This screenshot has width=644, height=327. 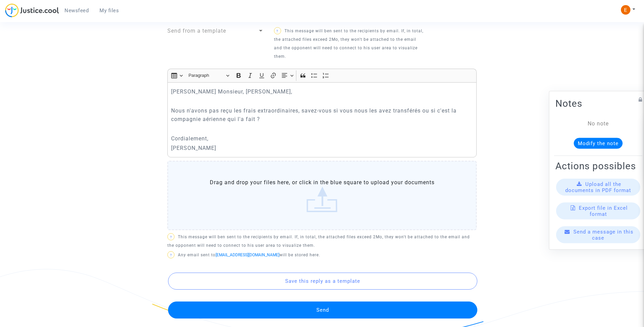 What do you see at coordinates (209, 76) in the screenshot?
I see `button: Paragraph` at bounding box center [209, 76].